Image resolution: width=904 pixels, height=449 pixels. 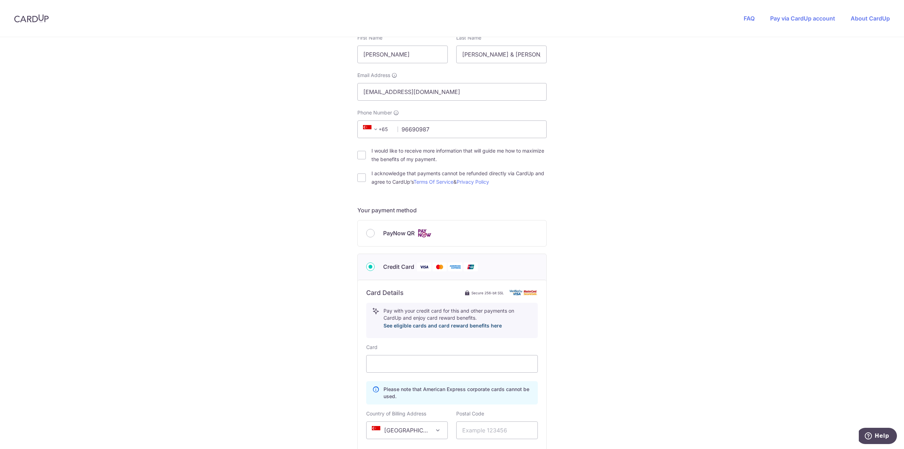 What do you see at coordinates (452, 267) in the screenshot?
I see `div: Credit Card Visa Mastercard American Express Union Pay` at bounding box center [452, 267].